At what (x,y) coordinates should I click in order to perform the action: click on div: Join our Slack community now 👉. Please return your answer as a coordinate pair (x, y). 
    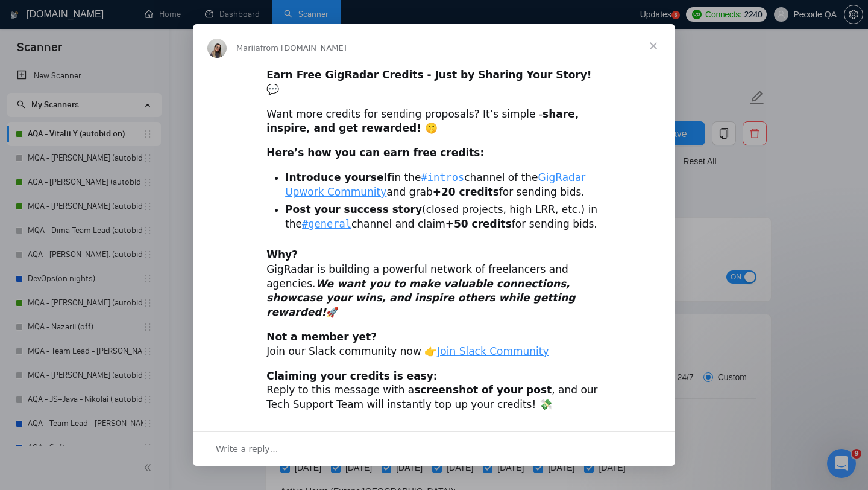
    Looking at the image, I should click on (434, 345).